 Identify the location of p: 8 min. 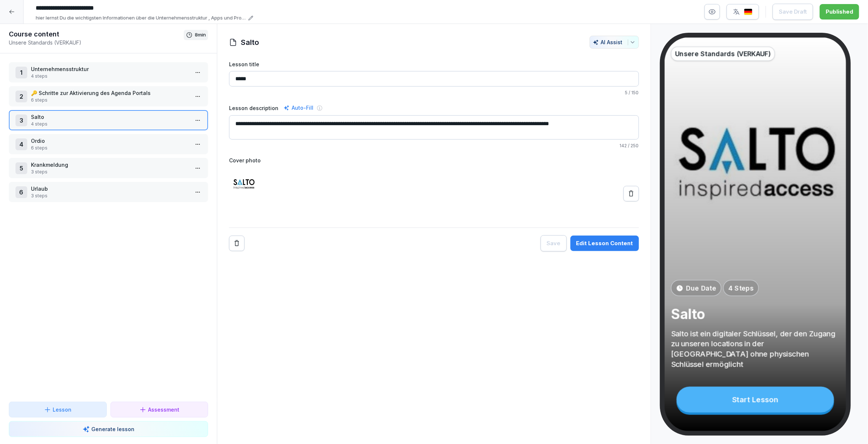
(201, 35).